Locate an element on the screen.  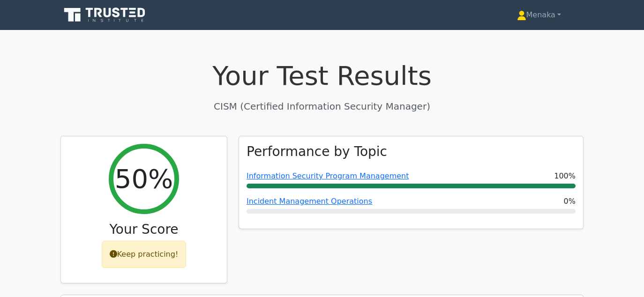
h2: 50% is located at coordinates (144, 179).